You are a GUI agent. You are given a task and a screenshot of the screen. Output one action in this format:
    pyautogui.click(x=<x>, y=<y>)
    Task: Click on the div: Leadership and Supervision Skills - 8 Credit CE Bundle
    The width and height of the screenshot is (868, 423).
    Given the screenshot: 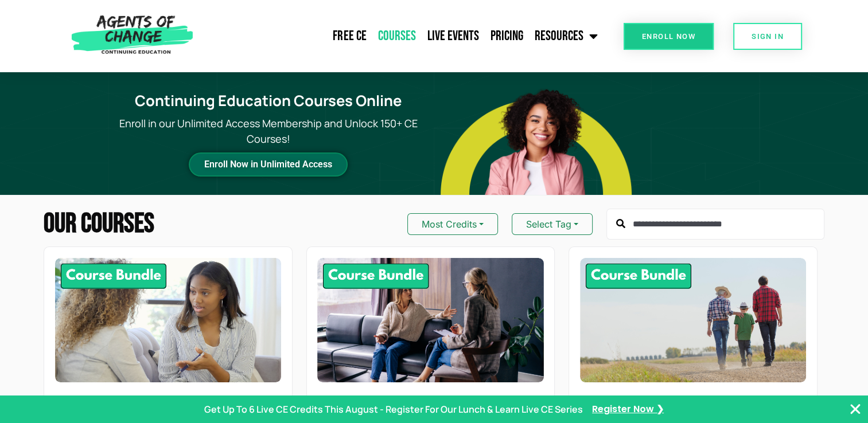 What is the action you would take?
    pyautogui.click(x=431, y=320)
    